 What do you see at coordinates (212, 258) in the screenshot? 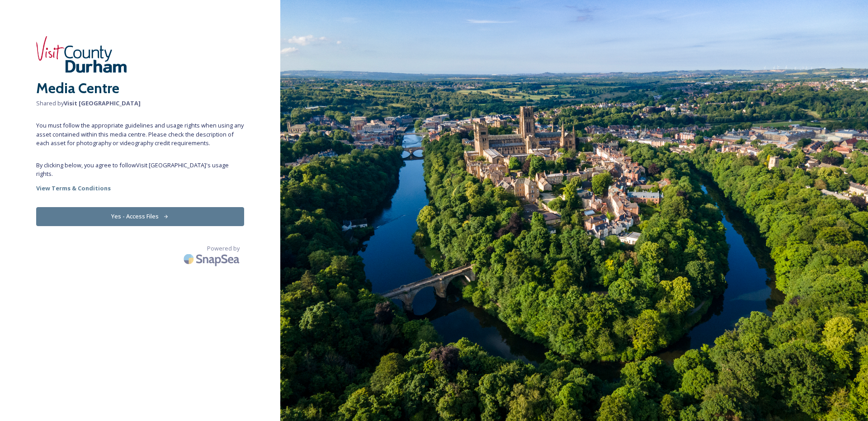
I see `img: SnapSea Logo` at bounding box center [212, 258].